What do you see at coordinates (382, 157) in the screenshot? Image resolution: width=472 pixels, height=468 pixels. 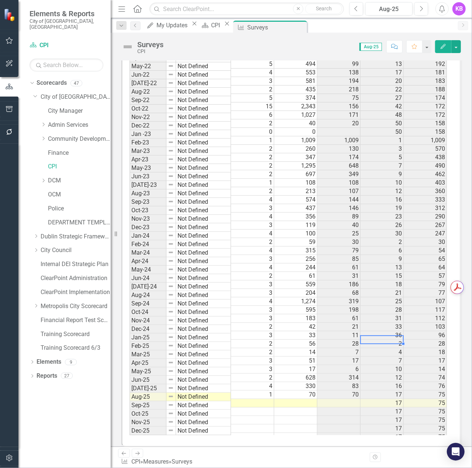 I see `td: 5` at bounding box center [382, 157].